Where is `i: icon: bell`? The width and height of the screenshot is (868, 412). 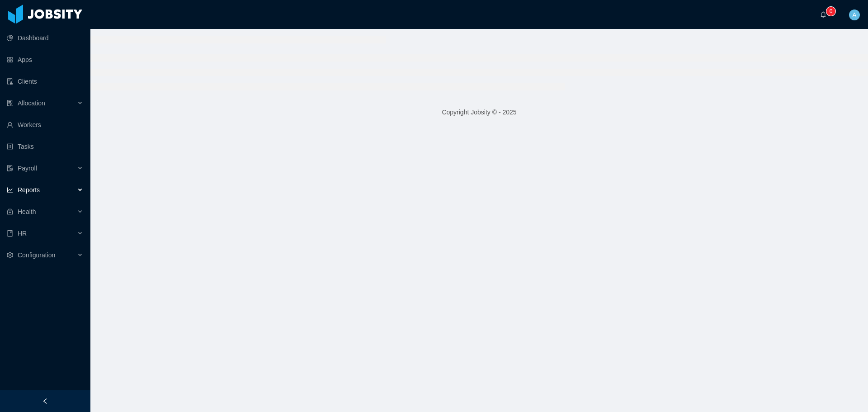
i: icon: bell is located at coordinates (823, 14).